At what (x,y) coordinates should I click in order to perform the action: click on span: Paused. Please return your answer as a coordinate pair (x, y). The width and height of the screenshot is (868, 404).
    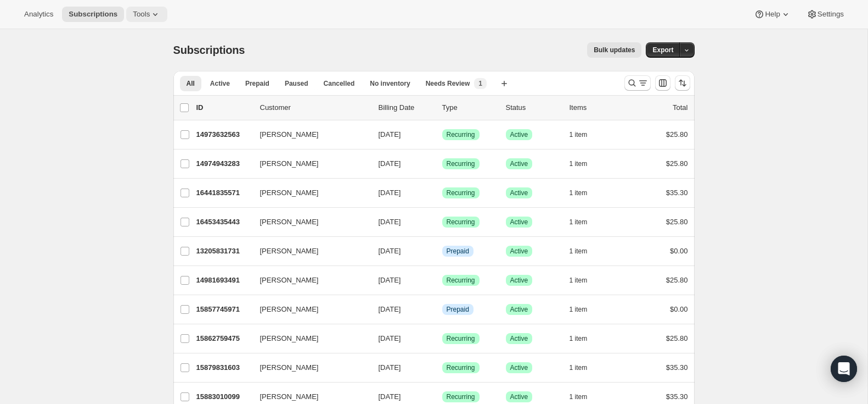
    Looking at the image, I should click on (296, 83).